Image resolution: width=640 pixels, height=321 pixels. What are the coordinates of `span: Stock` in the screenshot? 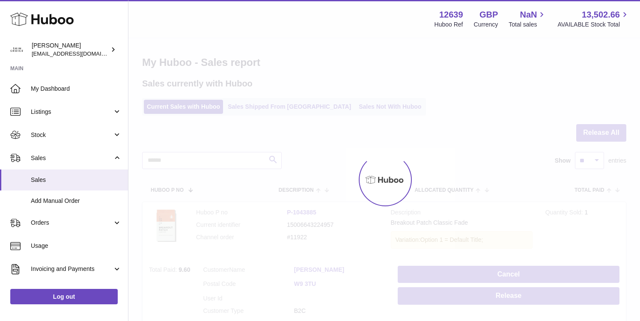 It's located at (71, 135).